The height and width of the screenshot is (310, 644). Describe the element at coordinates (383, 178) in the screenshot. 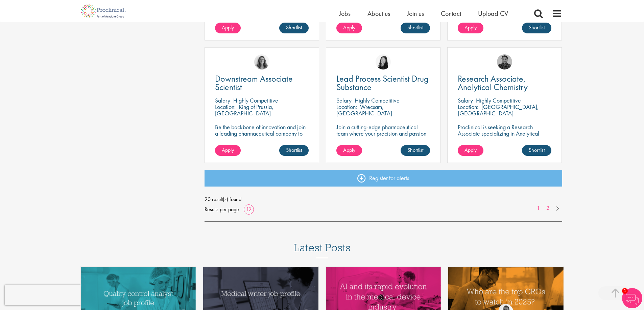

I see `a: Register for alerts` at that location.